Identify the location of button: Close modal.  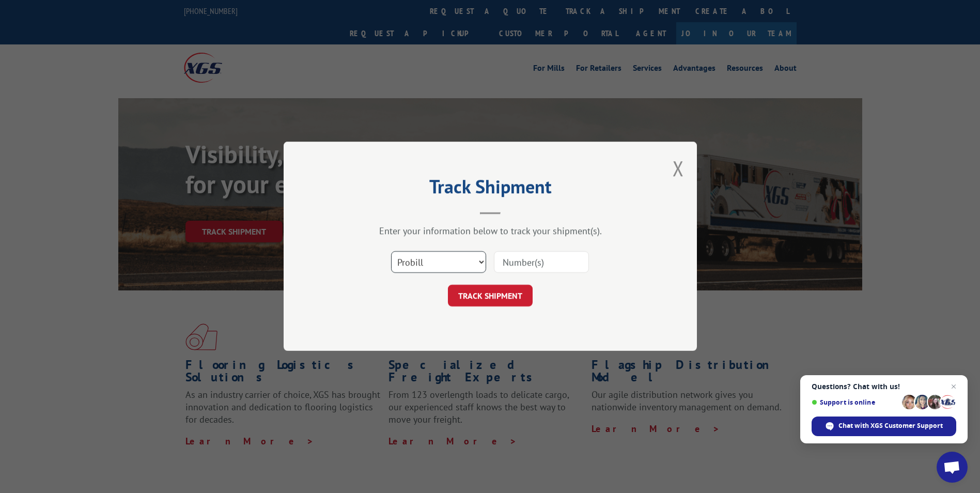
(679, 168).